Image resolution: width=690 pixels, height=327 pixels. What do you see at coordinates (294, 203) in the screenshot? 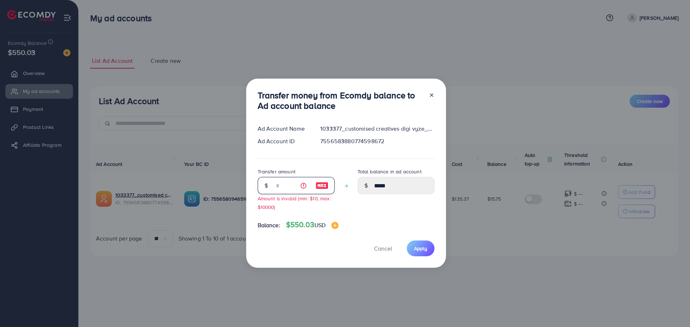
I see `small: Amount is invalid (min: $10, max: $10000)` at bounding box center [294, 203].